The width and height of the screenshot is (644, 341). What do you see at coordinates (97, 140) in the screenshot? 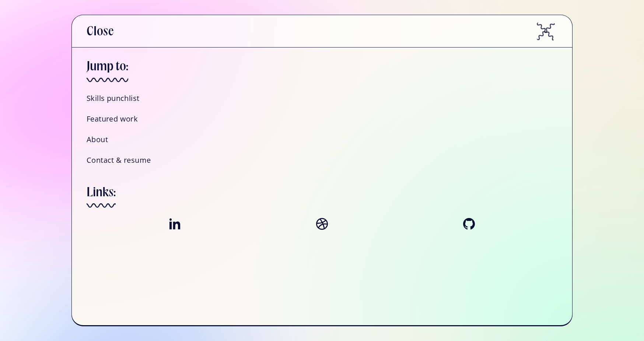
I see `h4: About` at bounding box center [97, 140].